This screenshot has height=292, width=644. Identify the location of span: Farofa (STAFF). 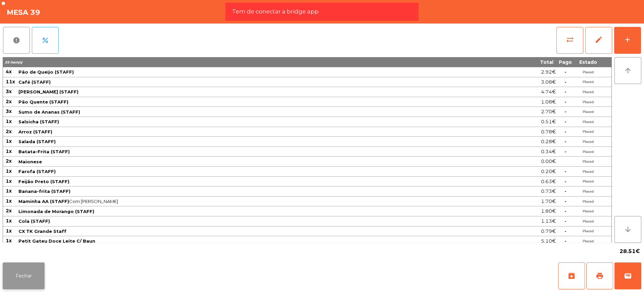
(37, 171).